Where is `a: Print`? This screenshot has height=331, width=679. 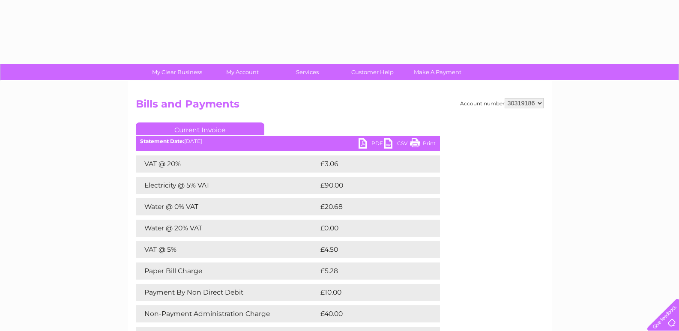 a: Print is located at coordinates (423, 144).